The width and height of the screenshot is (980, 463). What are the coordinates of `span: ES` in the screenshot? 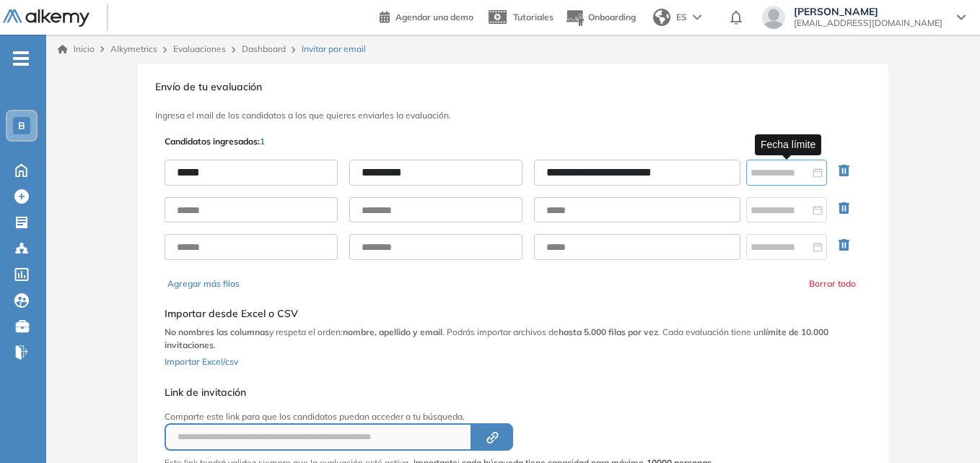 It's located at (681, 17).